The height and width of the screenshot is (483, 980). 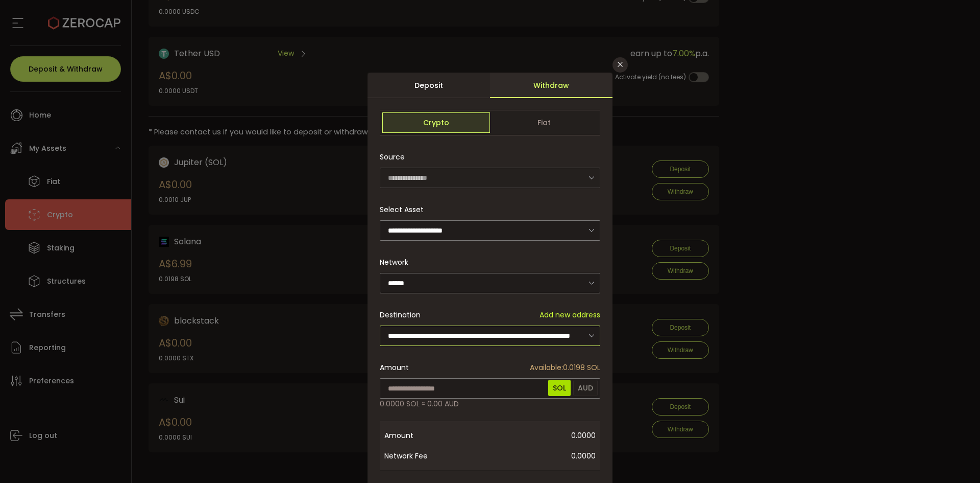 I want to click on button: Close, so click(x=620, y=65).